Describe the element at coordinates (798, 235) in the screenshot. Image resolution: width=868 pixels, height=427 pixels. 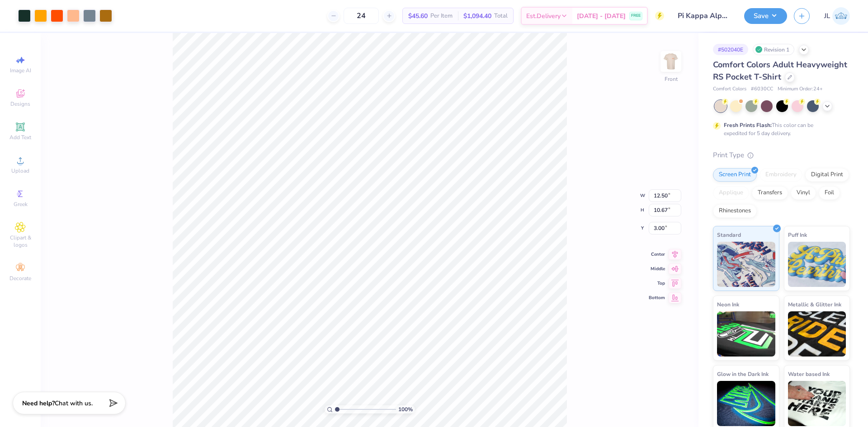
I see `span: Puff Ink` at that location.